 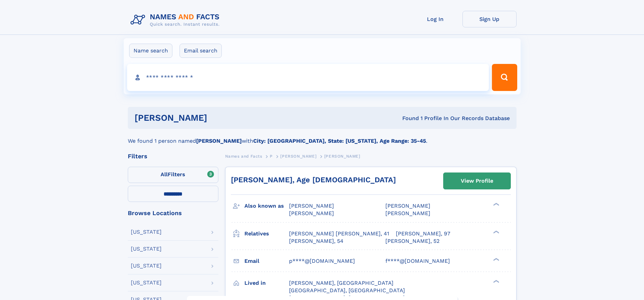 I want to click on div: View Profile, so click(x=477, y=181).